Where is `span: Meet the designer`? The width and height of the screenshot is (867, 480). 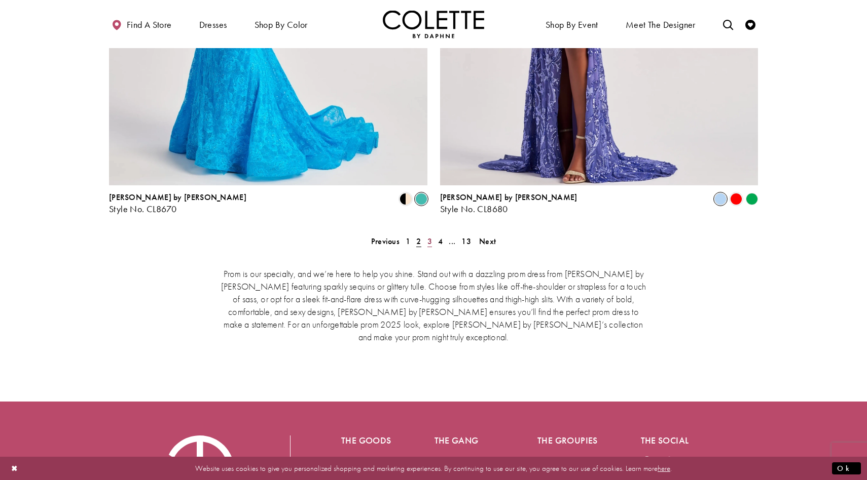 span: Meet the designer is located at coordinates (660, 25).